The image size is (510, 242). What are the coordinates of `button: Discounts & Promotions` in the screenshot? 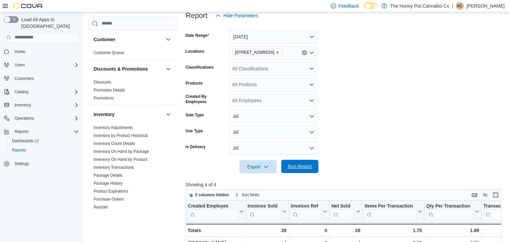 It's located at (168, 69).